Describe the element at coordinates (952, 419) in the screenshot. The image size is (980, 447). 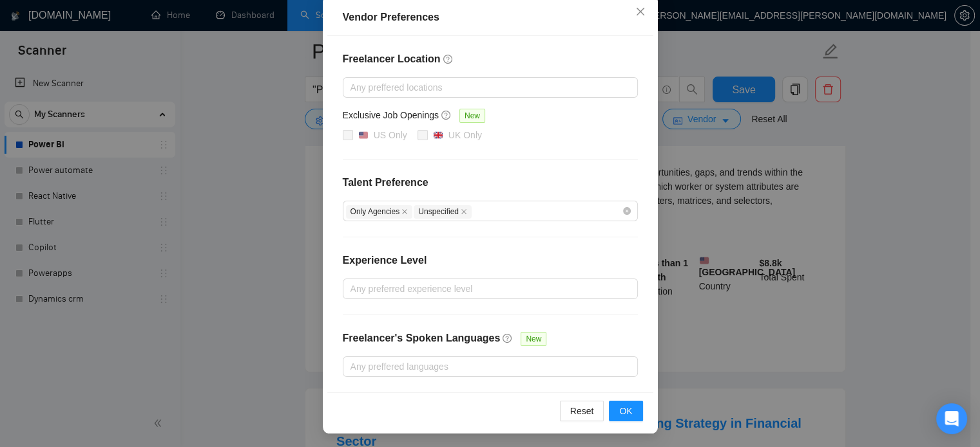
I see `div: Open Intercom Messenger` at that location.